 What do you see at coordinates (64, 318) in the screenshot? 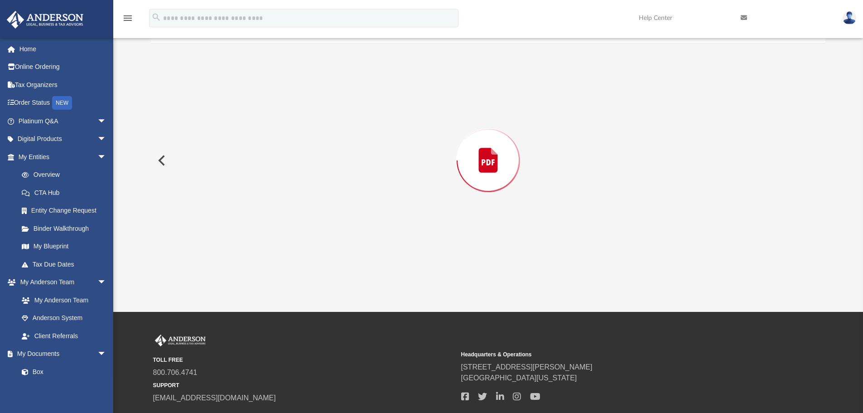
I see `a: Anderson System` at bounding box center [64, 318].